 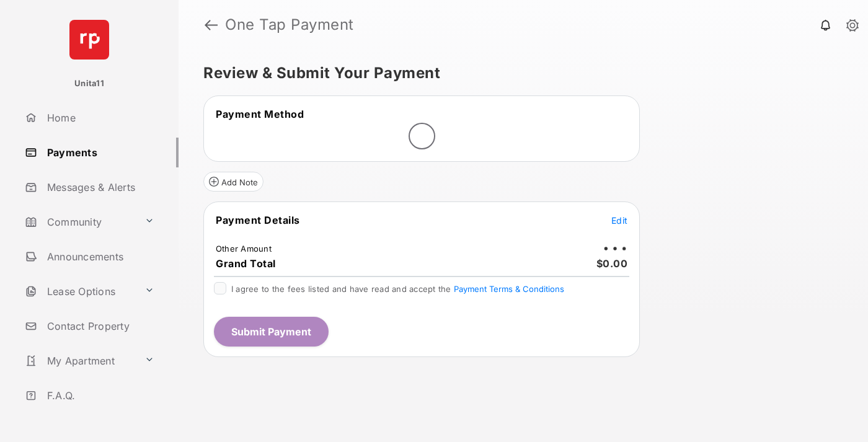 I want to click on span: Payment Method, so click(x=260, y=114).